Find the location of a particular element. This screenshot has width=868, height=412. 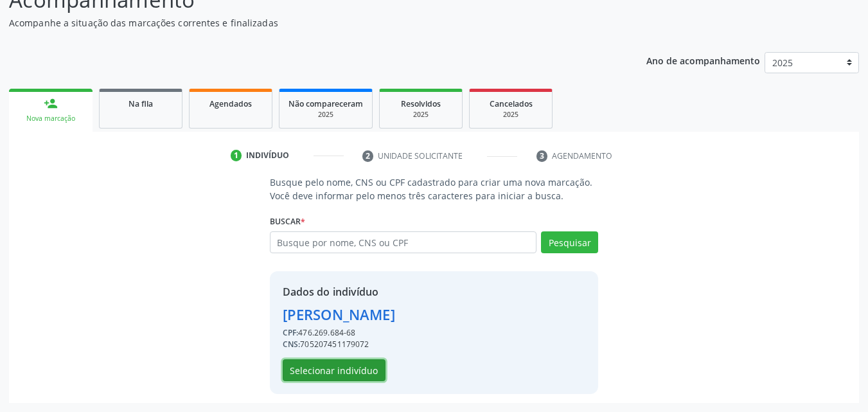

div: Indivíduo is located at coordinates (267, 156).